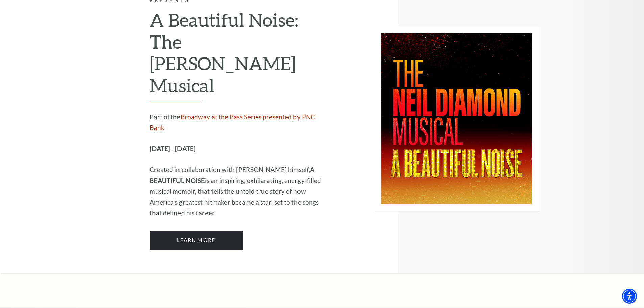 Image resolution: width=644 pixels, height=308 pixels. Describe the element at coordinates (232, 175) in the screenshot. I see `strong: A BEAUTIFUL NOISE` at that location.